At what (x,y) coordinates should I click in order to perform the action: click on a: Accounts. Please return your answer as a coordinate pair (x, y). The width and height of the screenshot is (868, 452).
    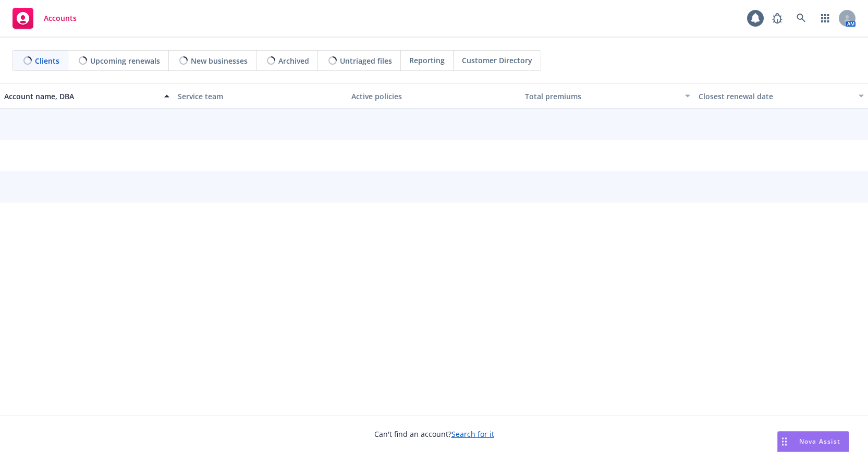
    Looking at the image, I should click on (44, 19).